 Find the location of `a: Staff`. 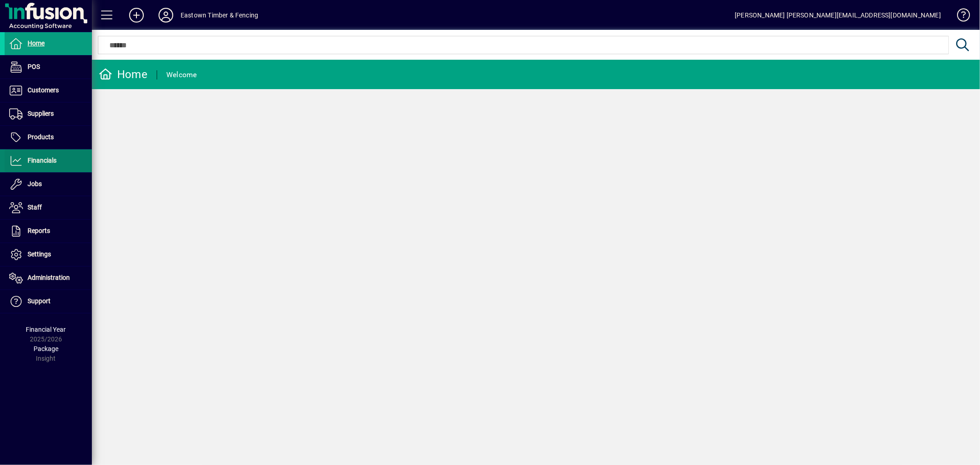

a: Staff is located at coordinates (48, 208).